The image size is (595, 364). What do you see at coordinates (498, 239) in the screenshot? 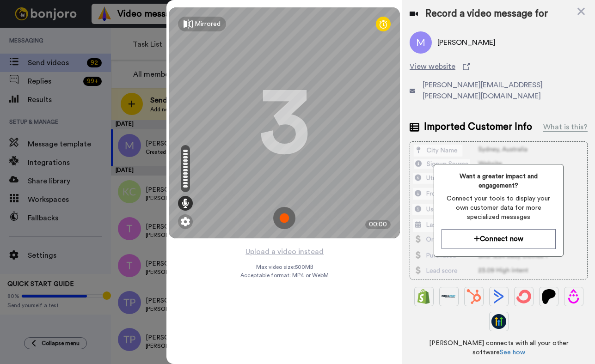
I see `button: Connect now` at bounding box center [498, 239].